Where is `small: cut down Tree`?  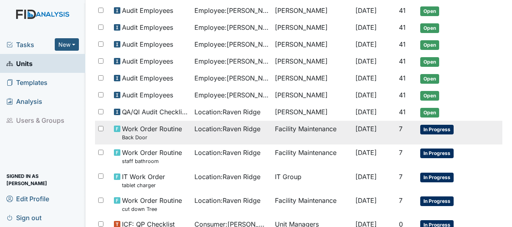 small: cut down Tree is located at coordinates (152, 209).